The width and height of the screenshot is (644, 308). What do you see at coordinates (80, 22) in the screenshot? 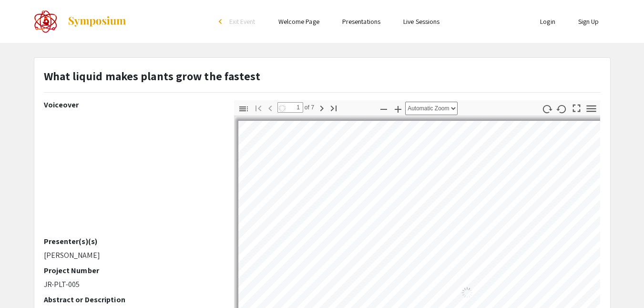
I see `a: The 2022 CoorsTek Denver Metro Regional Science and Engineering Fair` at bounding box center [80, 22].